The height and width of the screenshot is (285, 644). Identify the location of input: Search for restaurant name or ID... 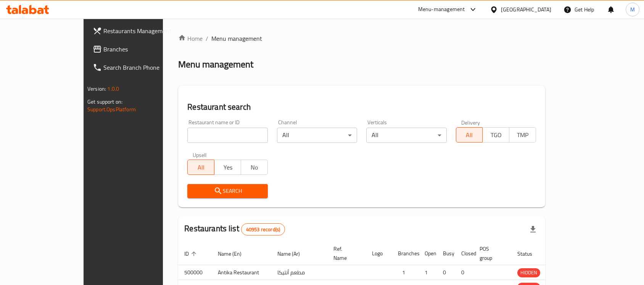
(227, 135).